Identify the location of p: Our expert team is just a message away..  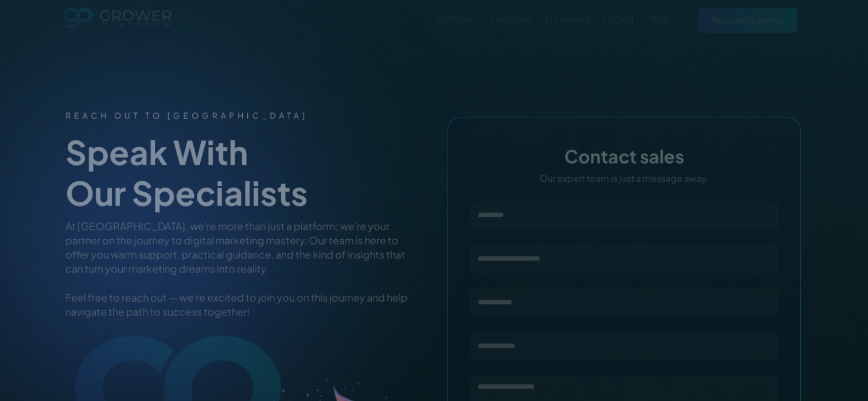
(624, 179).